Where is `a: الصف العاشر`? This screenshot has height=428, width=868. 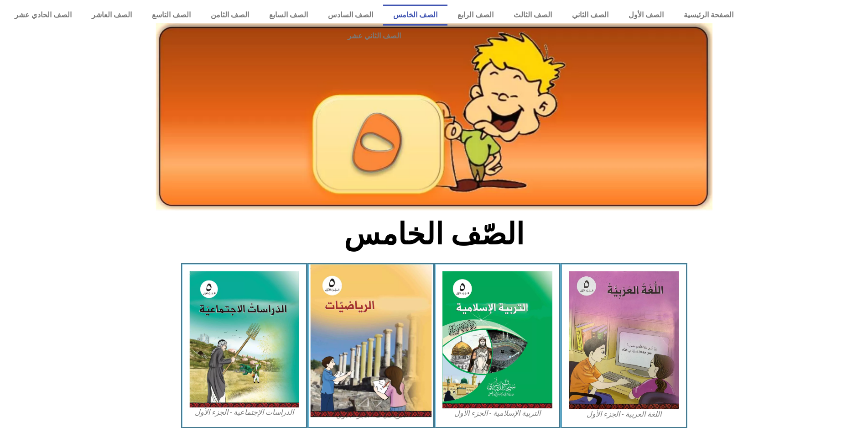
a: الصف العاشر is located at coordinates (112, 15).